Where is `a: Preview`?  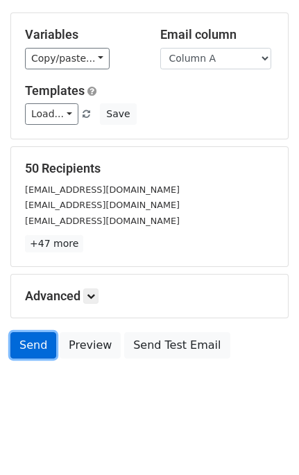 a: Preview is located at coordinates (90, 345).